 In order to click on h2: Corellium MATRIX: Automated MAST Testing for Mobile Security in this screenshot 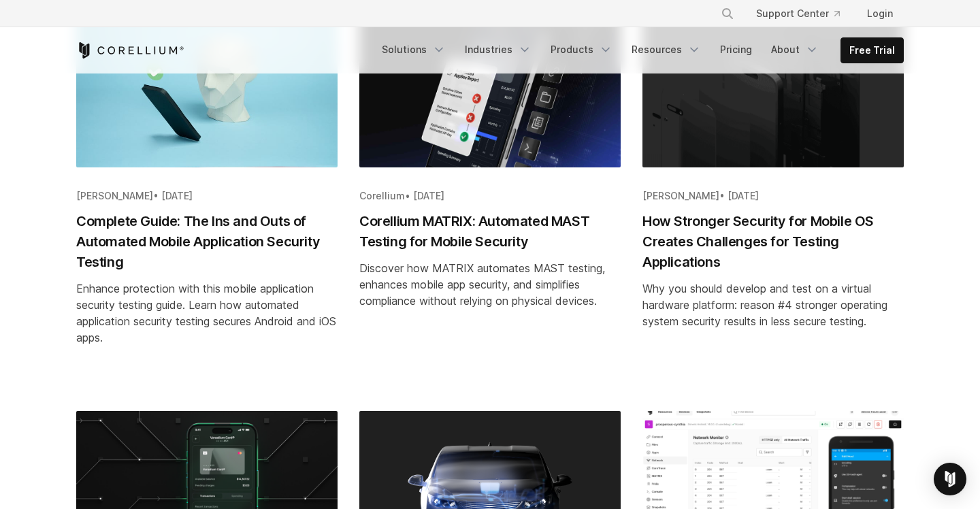, I will do `click(490, 231)`.